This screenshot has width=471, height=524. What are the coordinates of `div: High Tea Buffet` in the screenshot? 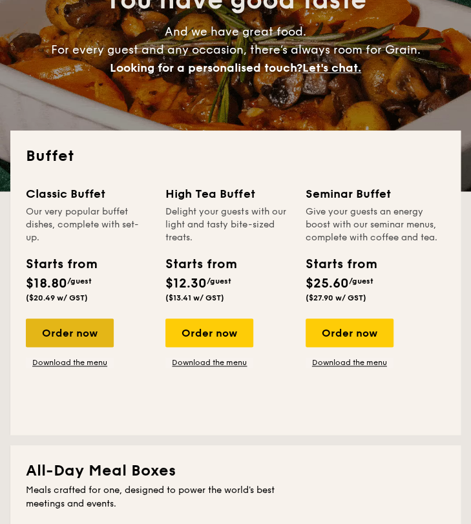 It's located at (228, 194).